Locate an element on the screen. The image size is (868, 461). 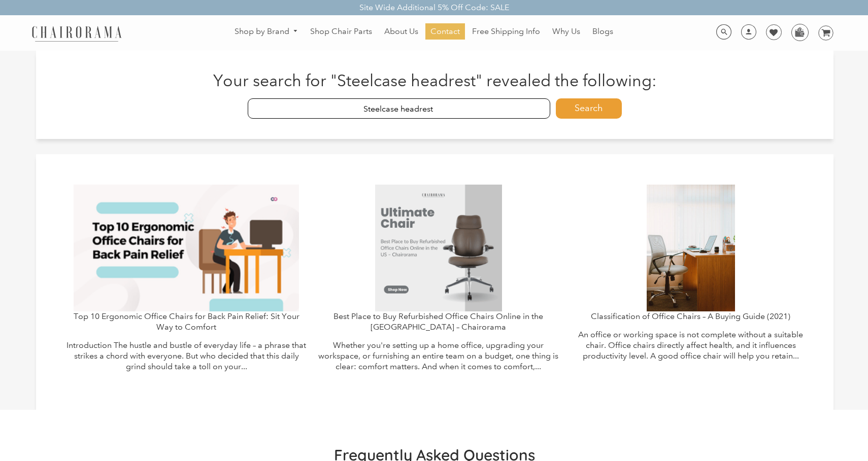
img: chairorama is located at coordinates (76, 33).